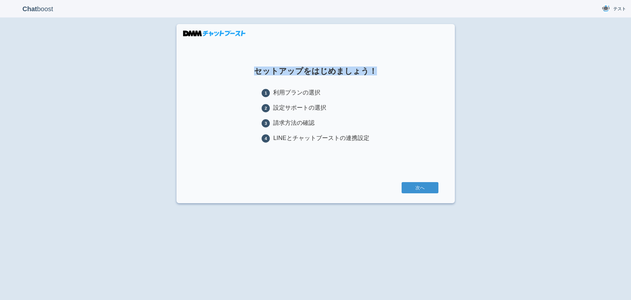  Describe the element at coordinates (266, 138) in the screenshot. I see `span: 4` at that location.